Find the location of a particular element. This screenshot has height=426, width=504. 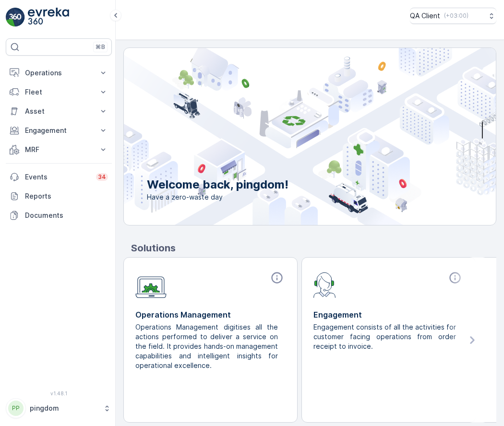

button: Asset is located at coordinates (59, 111).